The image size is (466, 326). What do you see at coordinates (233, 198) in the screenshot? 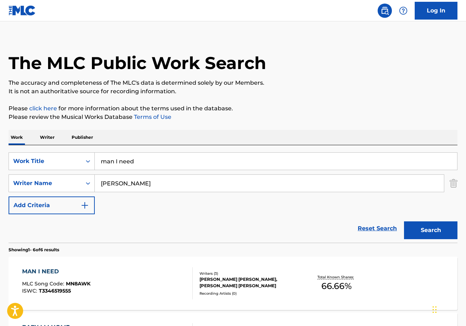
I see `form: Search Form` at bounding box center [233, 198].